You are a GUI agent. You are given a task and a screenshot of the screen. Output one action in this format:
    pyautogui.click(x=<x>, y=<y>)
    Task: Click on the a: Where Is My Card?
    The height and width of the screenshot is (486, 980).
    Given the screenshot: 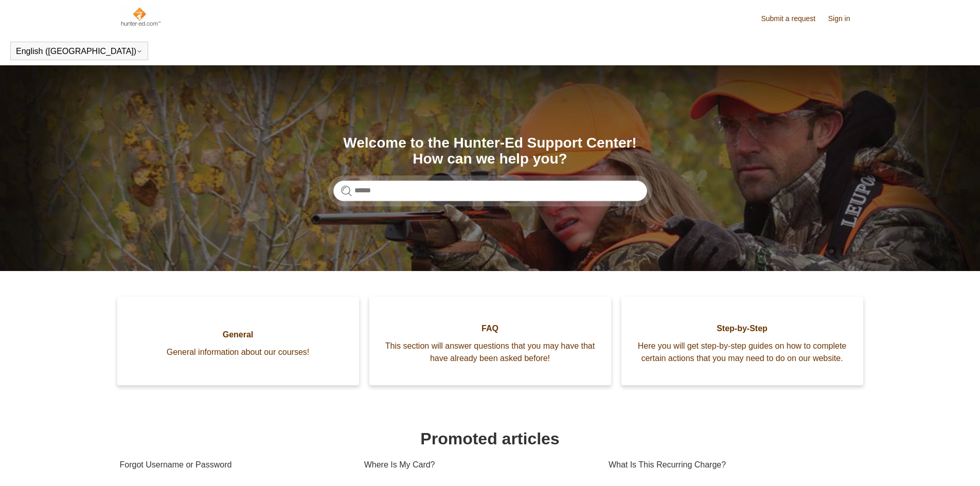 What is the action you would take?
    pyautogui.click(x=478, y=465)
    